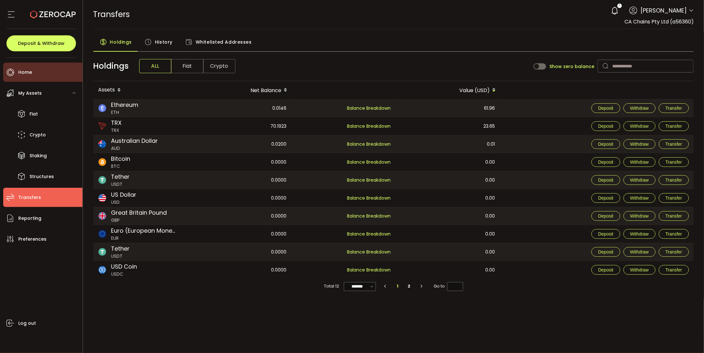 The image size is (704, 353). I want to click on div: Value (USD), so click(449, 90).